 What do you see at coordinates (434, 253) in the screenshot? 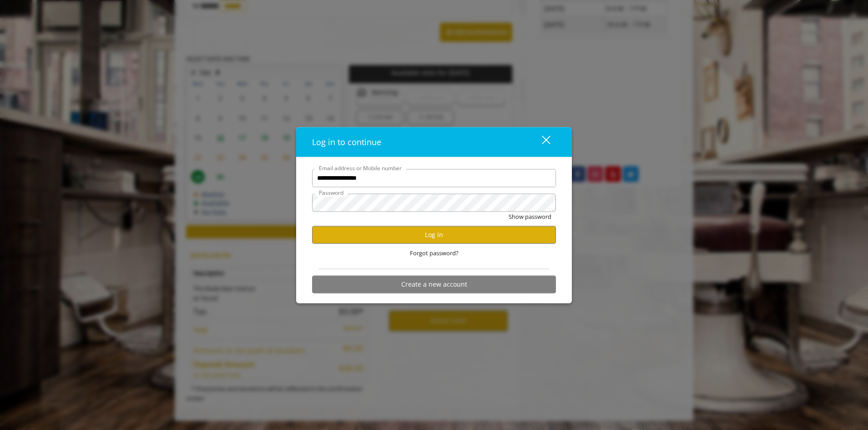
I see `span: Forgot password?` at bounding box center [434, 253].